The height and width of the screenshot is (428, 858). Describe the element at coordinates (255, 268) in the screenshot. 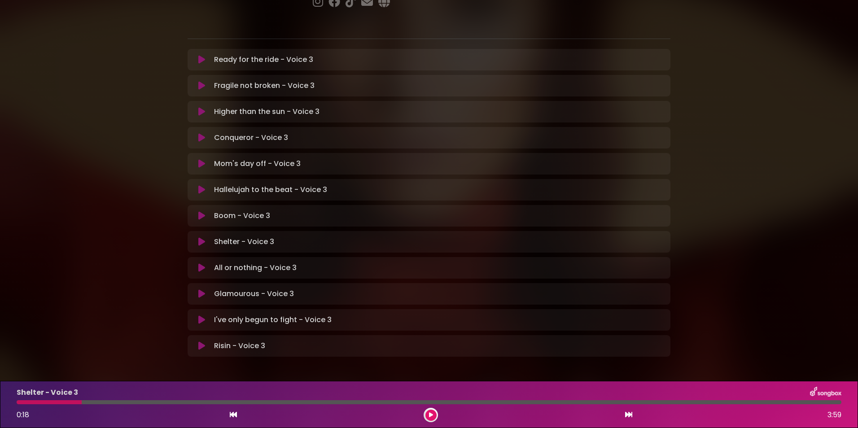

I see `p: All or nothing - Voice 3` at that location.